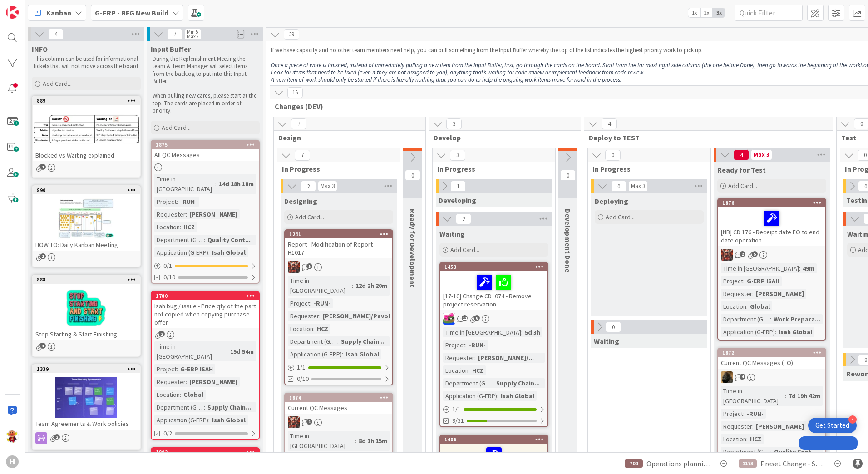 Image resolution: width=868 pixels, height=474 pixels. What do you see at coordinates (804, 396) in the screenshot?
I see `div: 7d 19h 42m` at bounding box center [804, 396].